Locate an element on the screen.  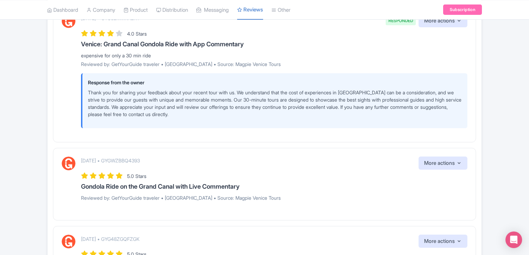
a: Product is located at coordinates (136, 10).